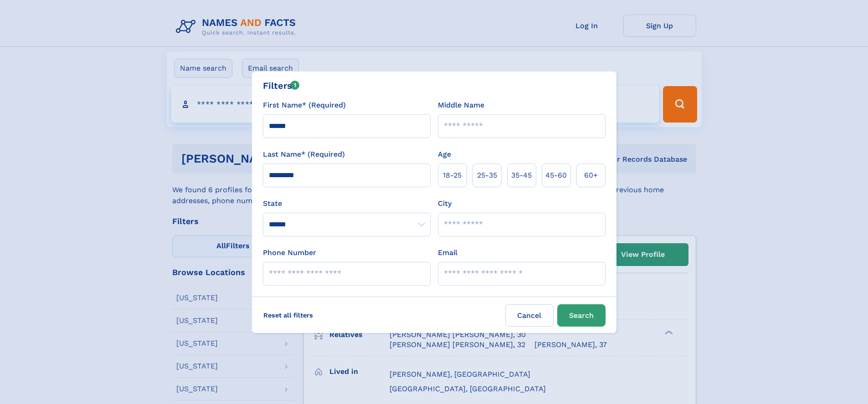 Image resolution: width=868 pixels, height=404 pixels. Describe the element at coordinates (445, 204) in the screenshot. I see `label: City` at that location.